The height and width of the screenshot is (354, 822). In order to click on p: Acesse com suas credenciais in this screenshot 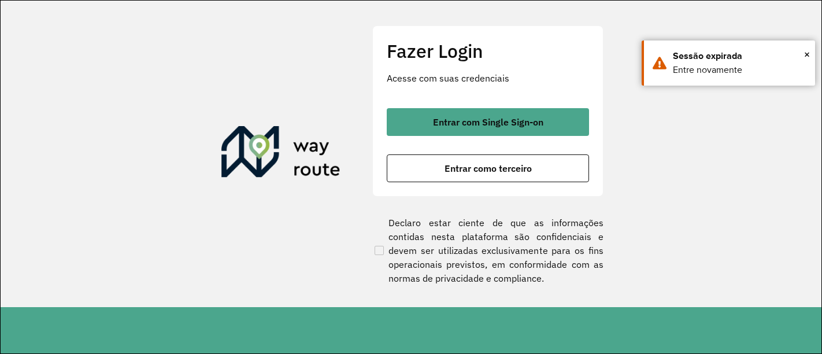, I will do `click(488, 78)`.